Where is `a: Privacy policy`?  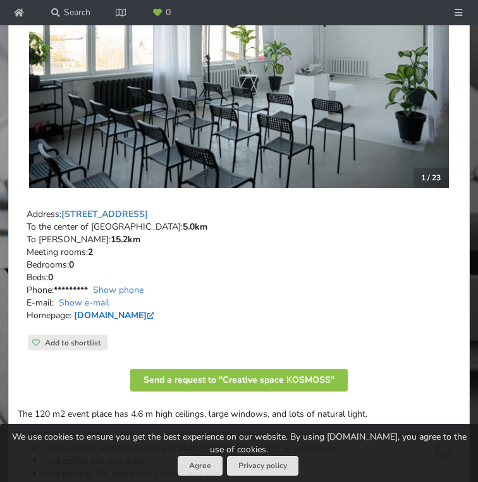
a: Privacy policy is located at coordinates (262, 465).